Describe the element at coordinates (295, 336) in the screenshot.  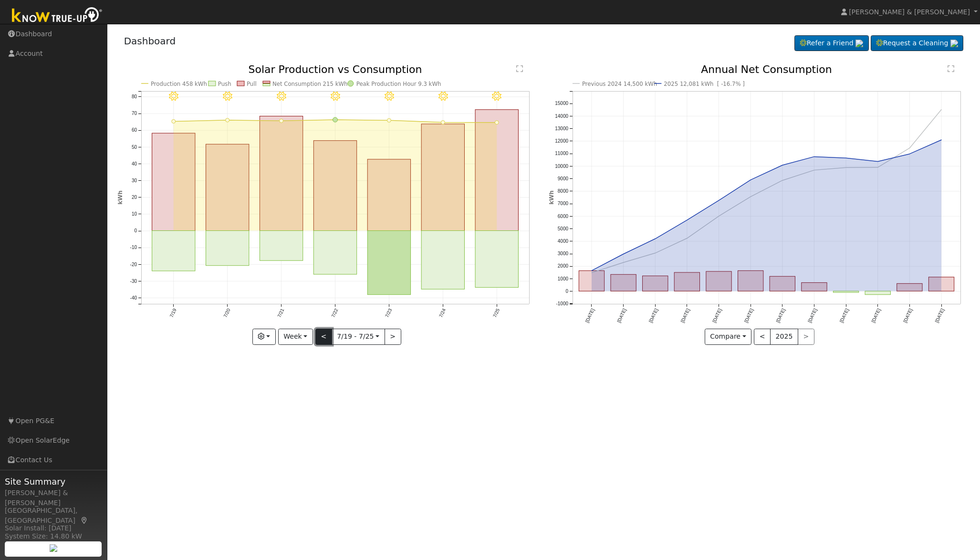
I see `button: Week` at that location.